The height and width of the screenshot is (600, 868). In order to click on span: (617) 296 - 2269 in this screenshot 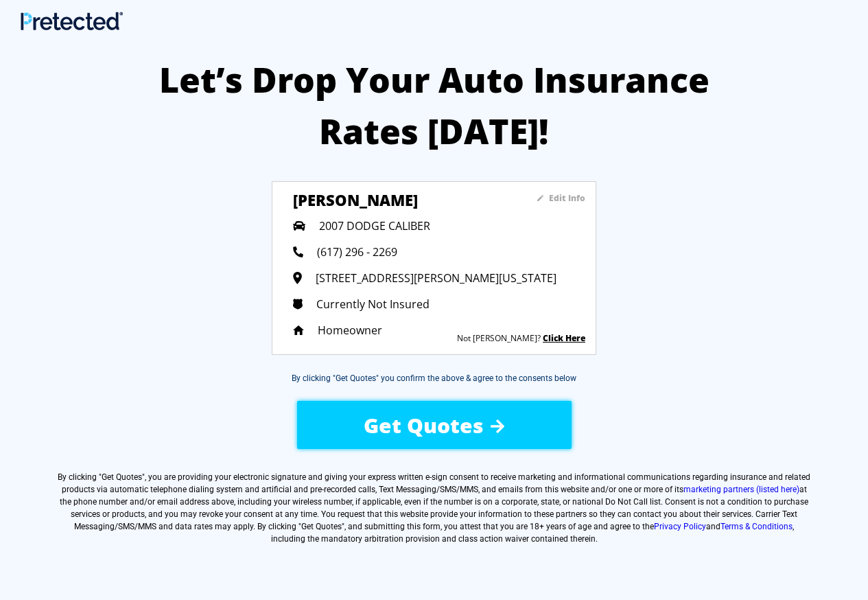, I will do `click(357, 252)`.